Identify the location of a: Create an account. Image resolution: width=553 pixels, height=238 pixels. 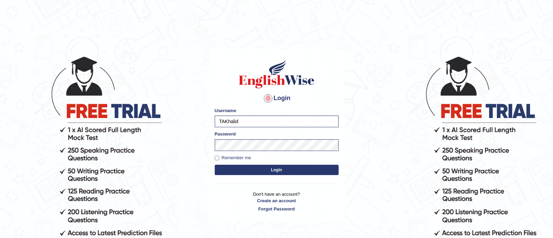
(277, 201).